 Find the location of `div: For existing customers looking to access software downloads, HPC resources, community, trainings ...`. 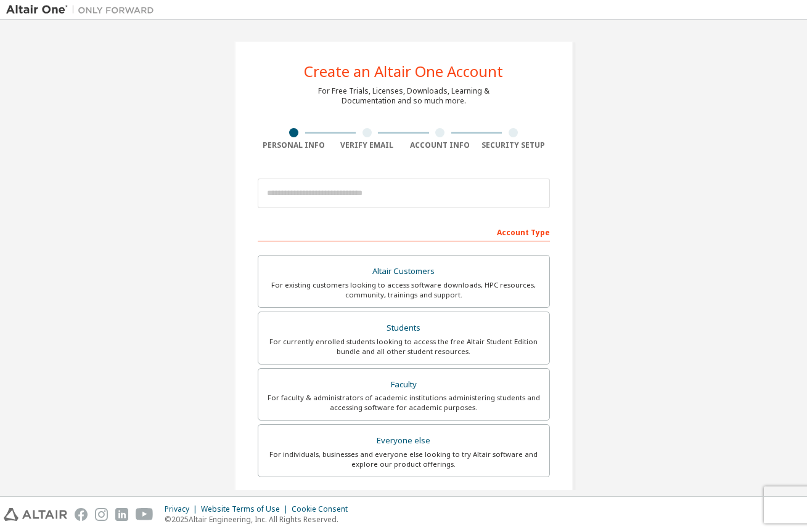

div: For existing customers looking to access software downloads, HPC resources, community, trainings ... is located at coordinates (404, 290).